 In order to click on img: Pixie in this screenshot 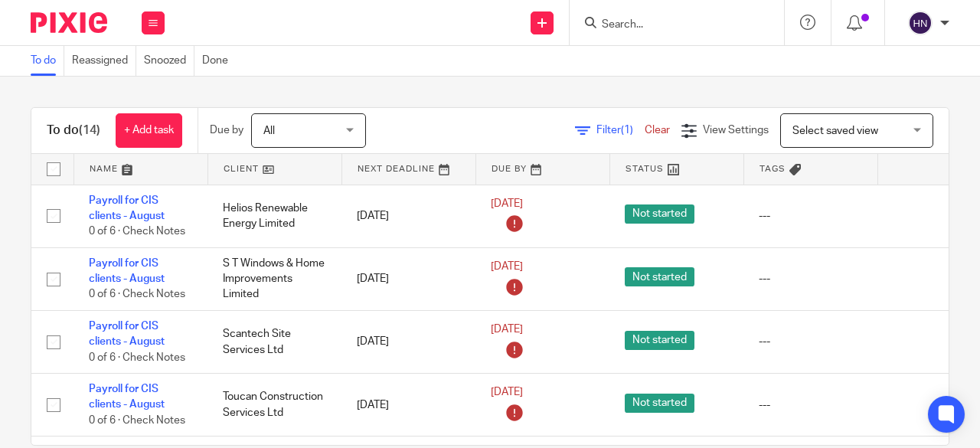, I will do `click(69, 22)`.